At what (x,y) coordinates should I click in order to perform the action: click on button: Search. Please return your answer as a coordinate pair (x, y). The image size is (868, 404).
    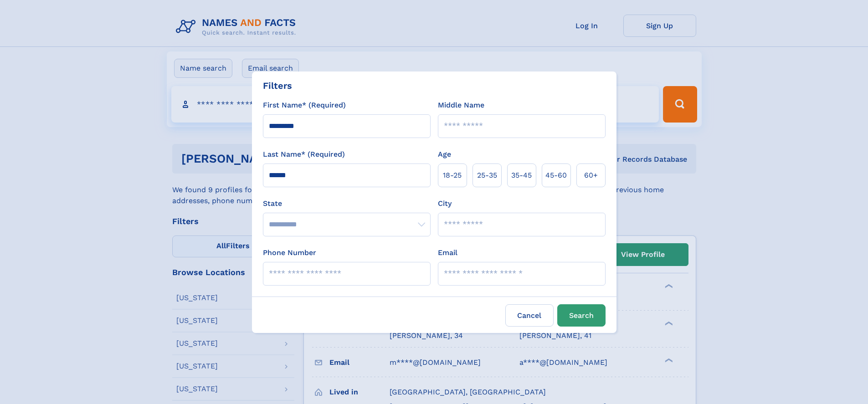
    Looking at the image, I should click on (581, 316).